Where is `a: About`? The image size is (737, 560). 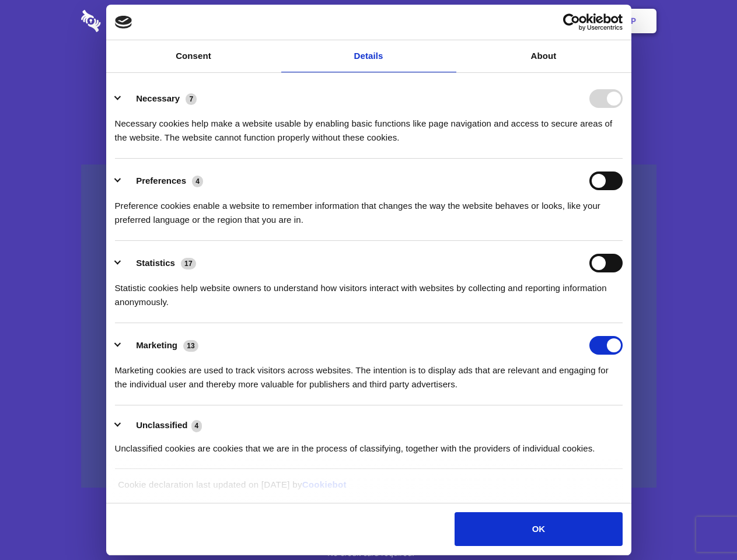
a: About is located at coordinates (544, 56).